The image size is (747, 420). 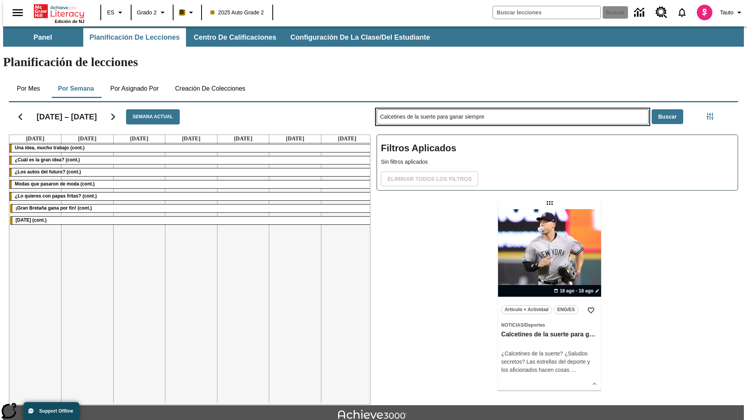 What do you see at coordinates (549, 335) in the screenshot?
I see `h3: Calcetines de la suerte para ganar siempre` at bounding box center [549, 335].